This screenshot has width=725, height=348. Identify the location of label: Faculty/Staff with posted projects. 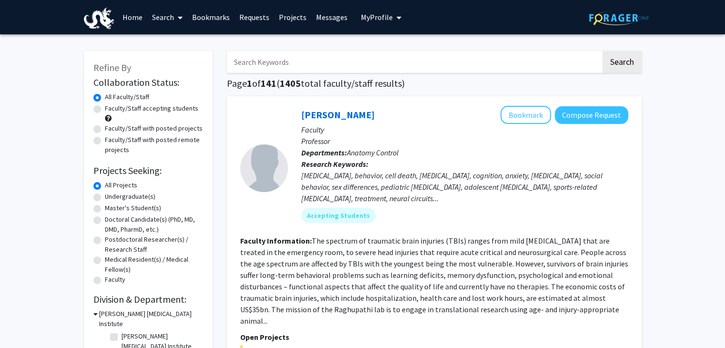
(153, 128).